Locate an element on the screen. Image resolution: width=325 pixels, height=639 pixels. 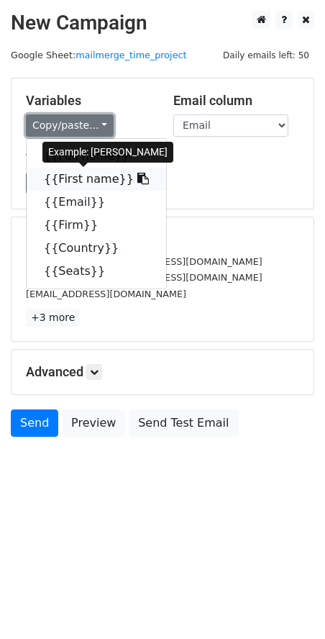
a: Send is located at coordinates (35, 423).